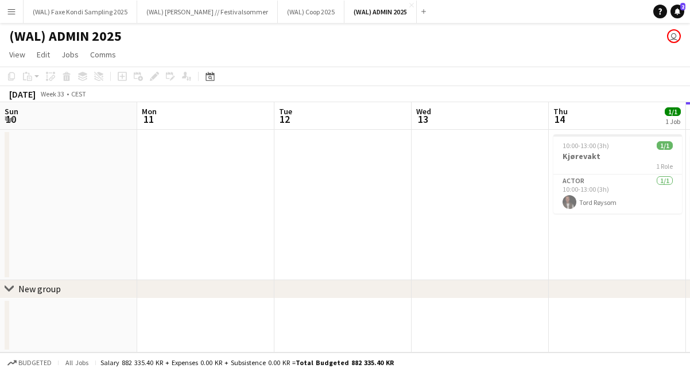  What do you see at coordinates (103, 55) in the screenshot?
I see `a: Comms` at bounding box center [103, 55].